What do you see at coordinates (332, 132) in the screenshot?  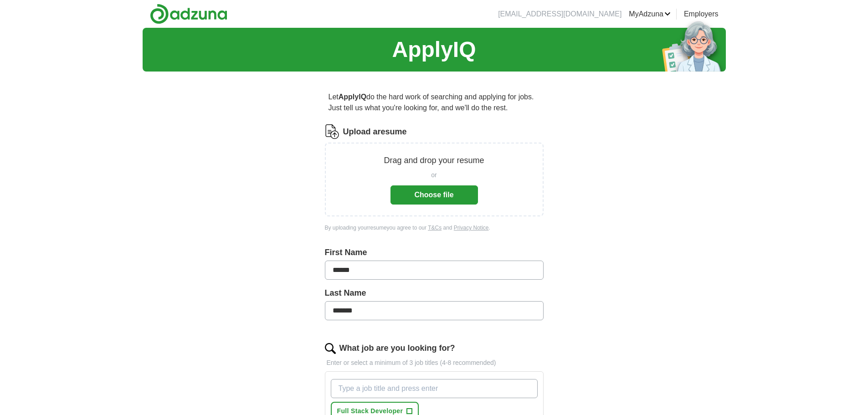 I see `img: CV Icon` at bounding box center [332, 132].